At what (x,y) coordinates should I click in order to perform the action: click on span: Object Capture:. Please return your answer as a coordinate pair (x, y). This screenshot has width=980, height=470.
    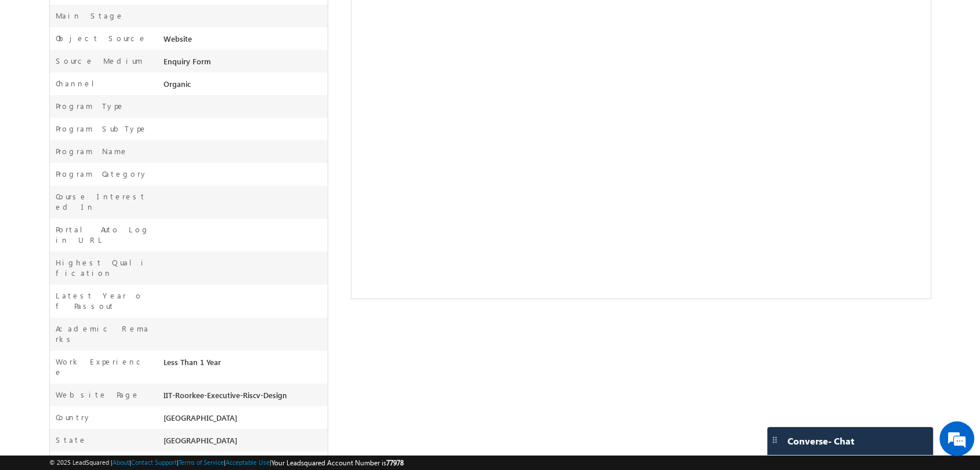
    Looking at the image, I should click on (122, 72).